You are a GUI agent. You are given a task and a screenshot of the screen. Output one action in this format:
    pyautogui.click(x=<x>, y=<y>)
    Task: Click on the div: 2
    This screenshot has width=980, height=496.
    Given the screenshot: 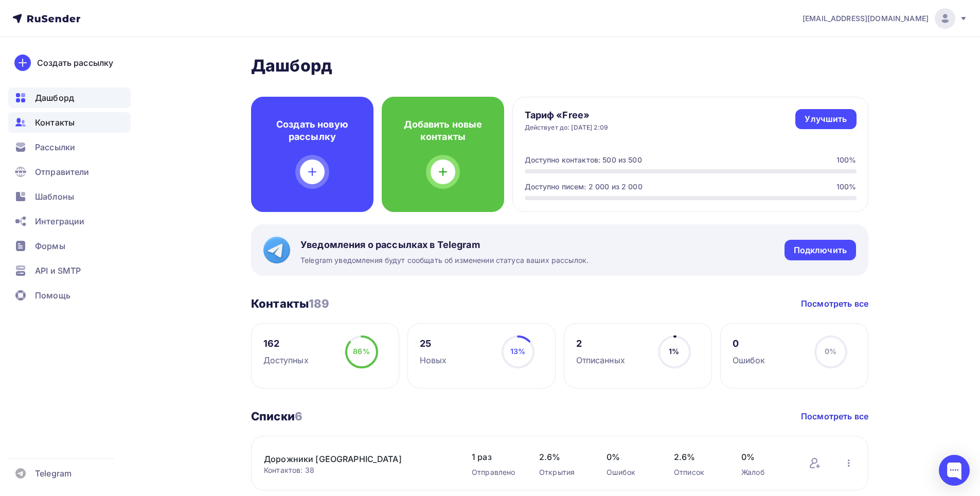 What is the action you would take?
    pyautogui.click(x=600, y=344)
    